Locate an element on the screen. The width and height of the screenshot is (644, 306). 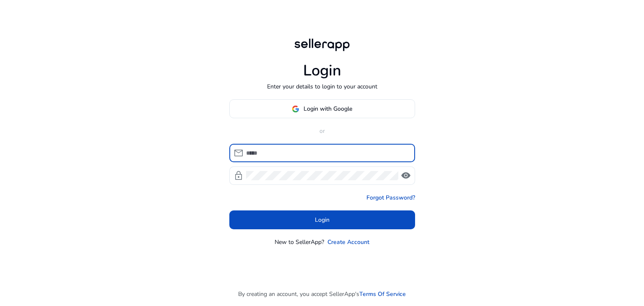
button: Login with Google is located at coordinates (322, 108).